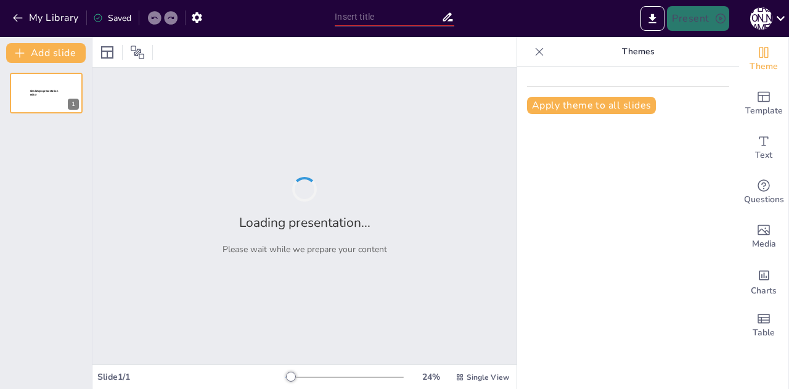 This screenshot has width=789, height=389. I want to click on span: Media, so click(763, 244).